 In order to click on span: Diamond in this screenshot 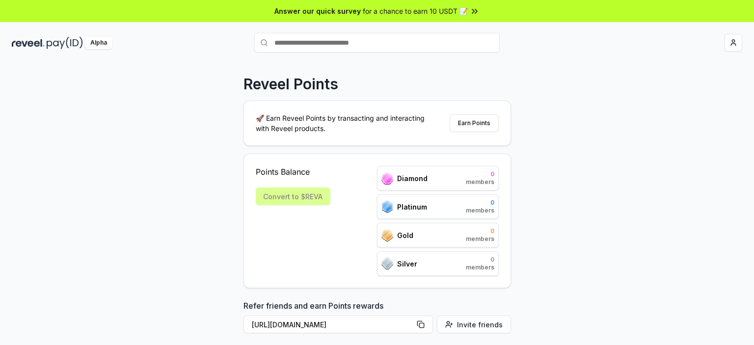, I will do `click(412, 178)`.